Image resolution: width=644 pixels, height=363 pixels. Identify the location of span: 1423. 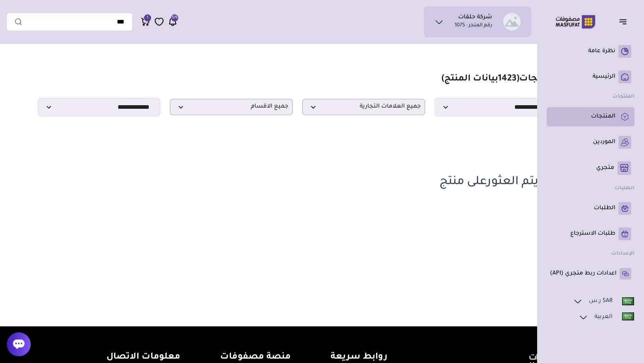
(508, 79).